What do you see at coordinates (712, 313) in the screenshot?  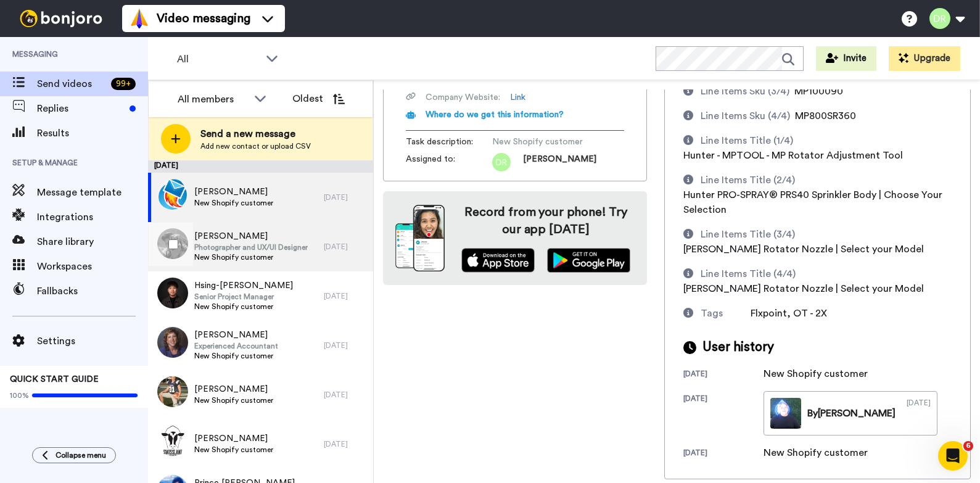 I see `div: Tags` at bounding box center [712, 313].